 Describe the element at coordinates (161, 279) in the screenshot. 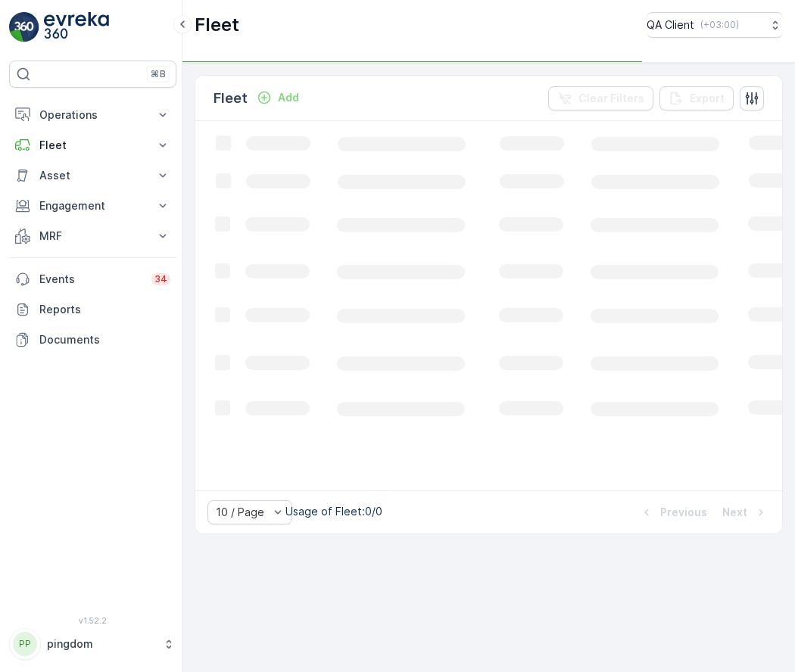

I see `p: 34` at that location.